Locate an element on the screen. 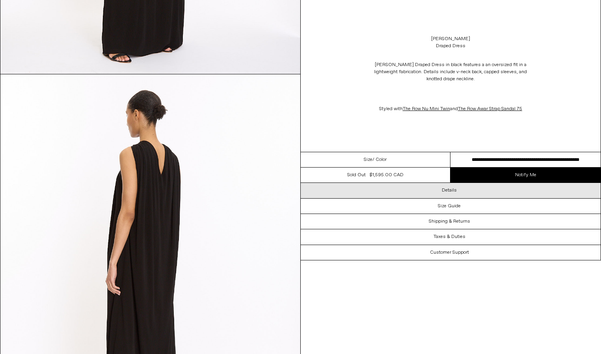 This screenshot has height=354, width=601. h3: Details is located at coordinates (449, 191).